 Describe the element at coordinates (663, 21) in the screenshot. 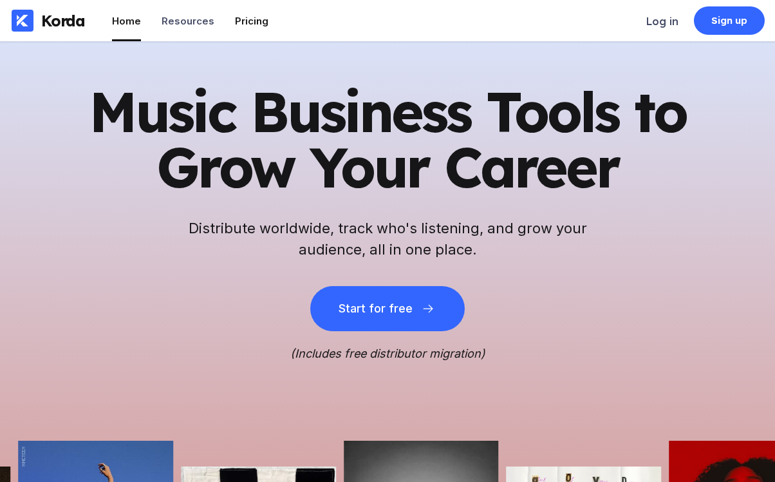

I see `div: Log in` at that location.